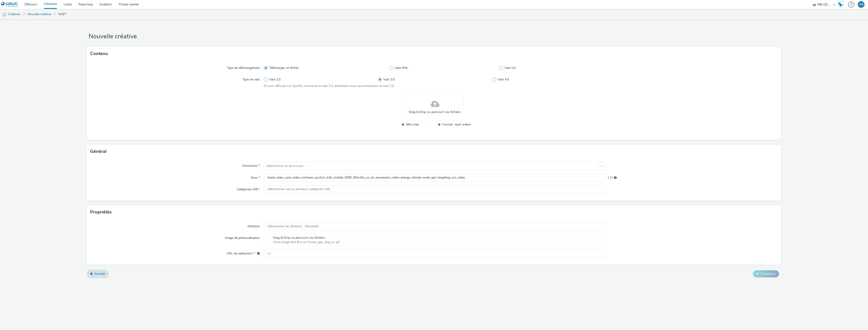 The image size is (868, 330). Describe the element at coordinates (434, 37) in the screenshot. I see `h1: Nouvelle créative` at that location.